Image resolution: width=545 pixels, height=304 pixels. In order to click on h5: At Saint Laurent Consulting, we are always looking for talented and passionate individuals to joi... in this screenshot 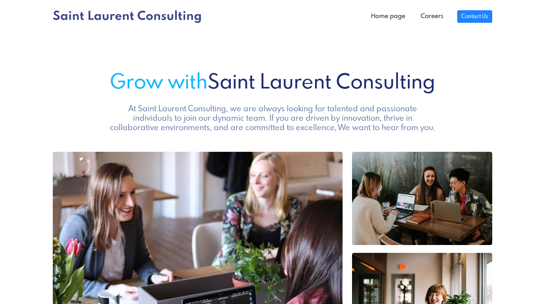, I will do `click(272, 119)`.